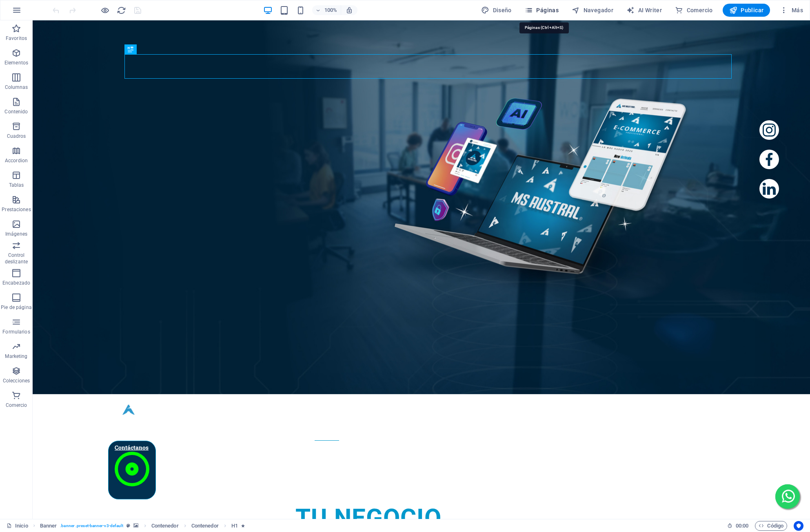  Describe the element at coordinates (136, 525) in the screenshot. I see `i: Este elemento contiene un fondo` at that location.